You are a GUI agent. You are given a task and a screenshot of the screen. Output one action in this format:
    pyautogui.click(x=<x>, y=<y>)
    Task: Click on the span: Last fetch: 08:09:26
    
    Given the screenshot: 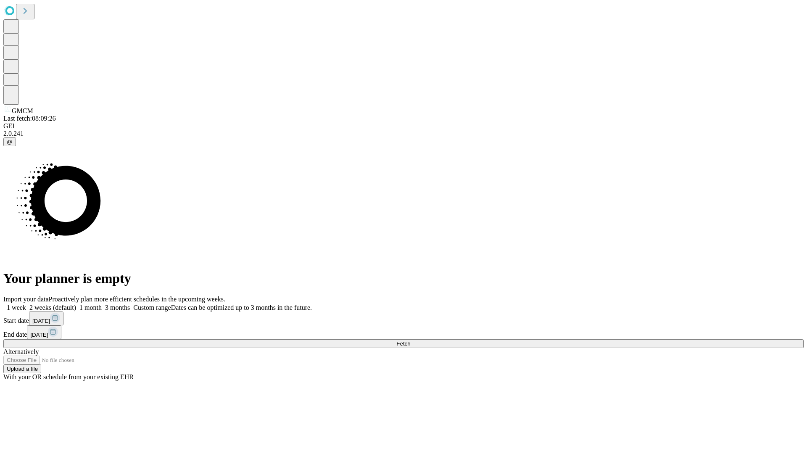 What is the action you would take?
    pyautogui.click(x=29, y=118)
    